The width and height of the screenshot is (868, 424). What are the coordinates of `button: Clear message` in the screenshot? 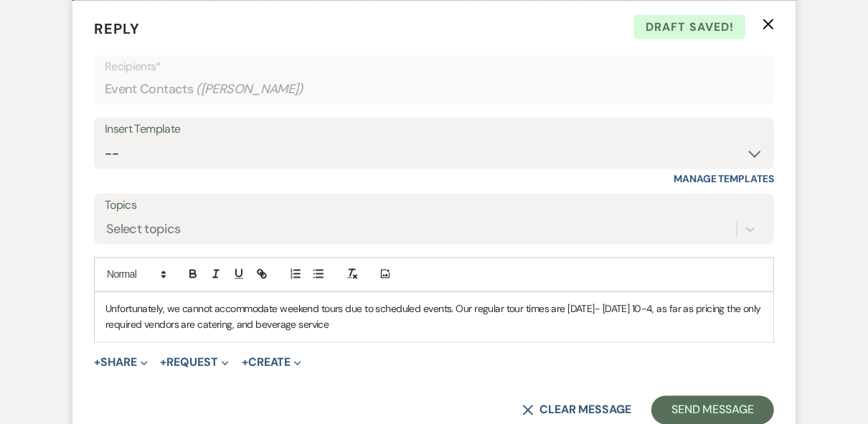 It's located at (576, 410).